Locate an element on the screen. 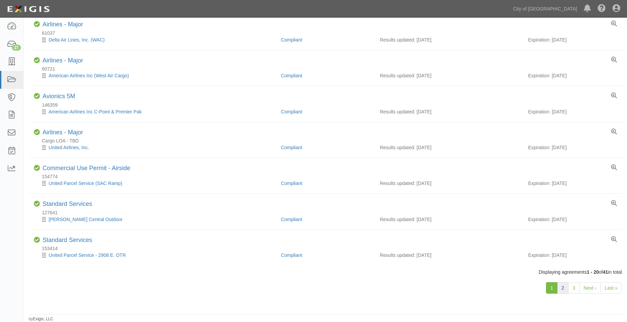 This screenshot has width=627, height=322. div: Lamar Central Outdoor is located at coordinates (155, 220).